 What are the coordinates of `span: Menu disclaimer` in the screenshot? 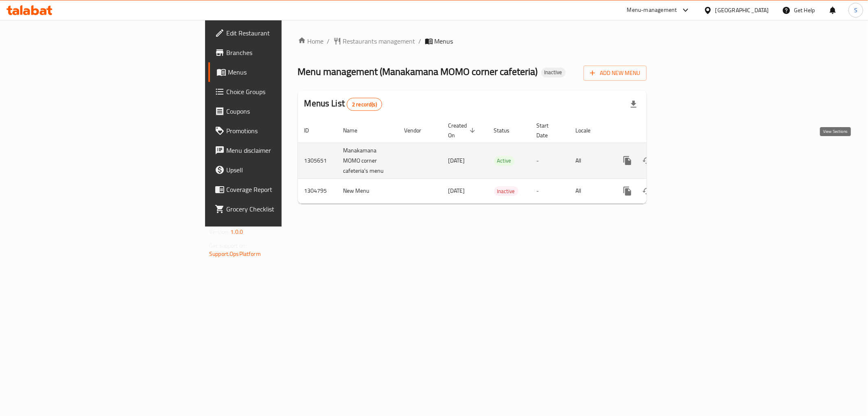 It's located at (285, 151).